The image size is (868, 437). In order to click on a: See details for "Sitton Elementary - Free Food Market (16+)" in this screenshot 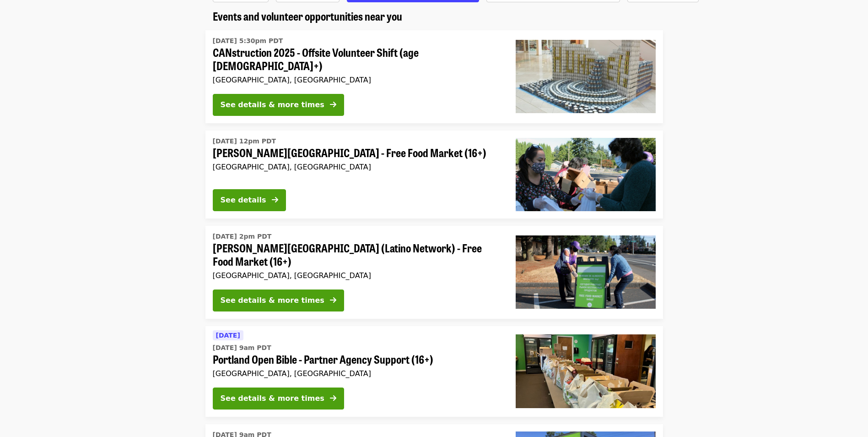, I will do `click(434, 175)`.